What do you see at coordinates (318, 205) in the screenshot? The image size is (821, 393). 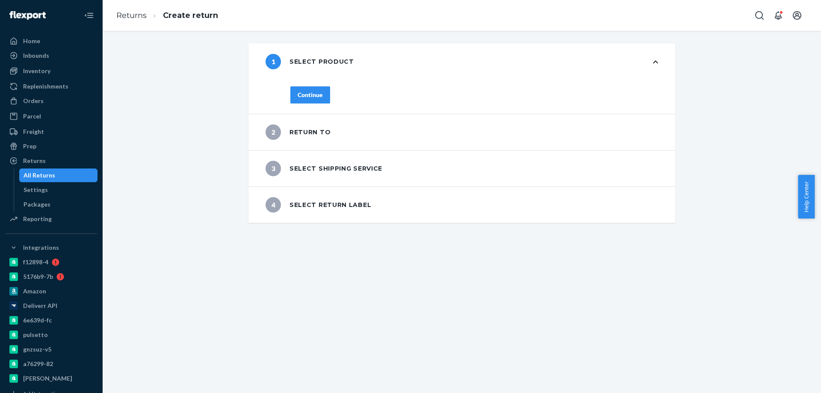 I see `div: Select return label` at bounding box center [318, 205].